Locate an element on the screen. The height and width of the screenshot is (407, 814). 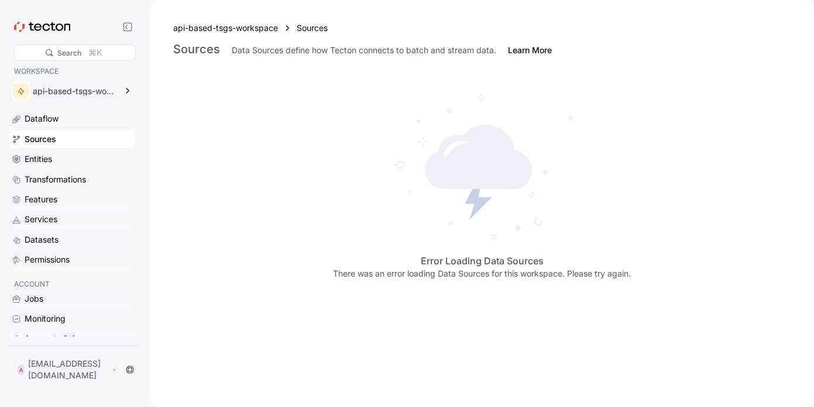
div: Monitoring is located at coordinates (45, 319).